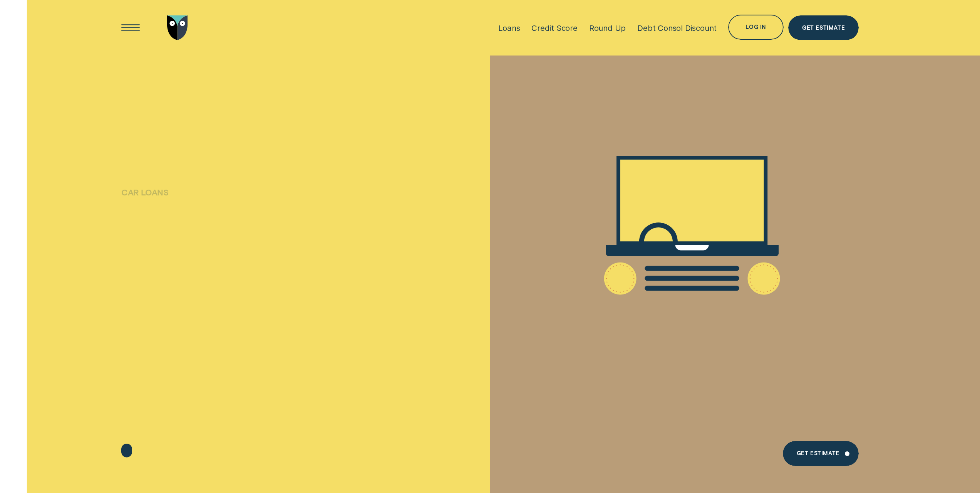 The width and height of the screenshot is (980, 493). What do you see at coordinates (607, 27) in the screenshot?
I see `div: Round Up` at bounding box center [607, 27].